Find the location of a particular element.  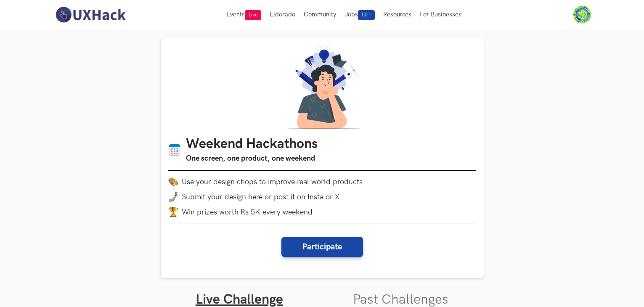

img: Calendar icon is located at coordinates (175, 150).